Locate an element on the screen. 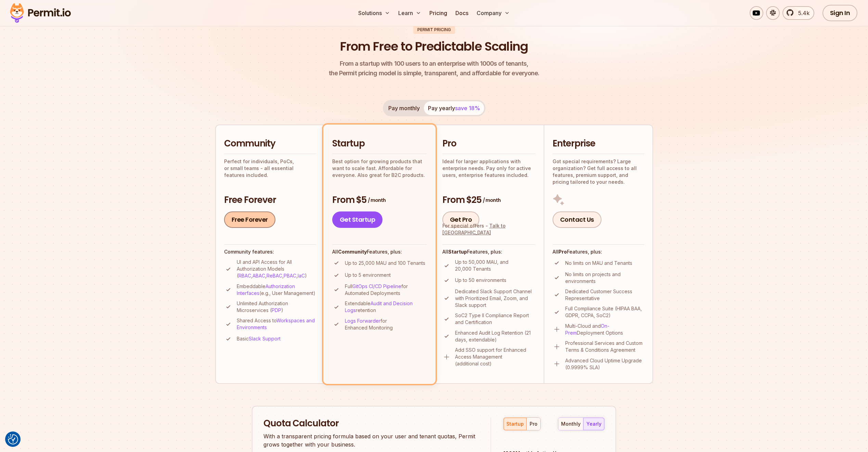  p: Got special requirements? Large organization? Get full access to all features, premium support, a... is located at coordinates (598, 172).